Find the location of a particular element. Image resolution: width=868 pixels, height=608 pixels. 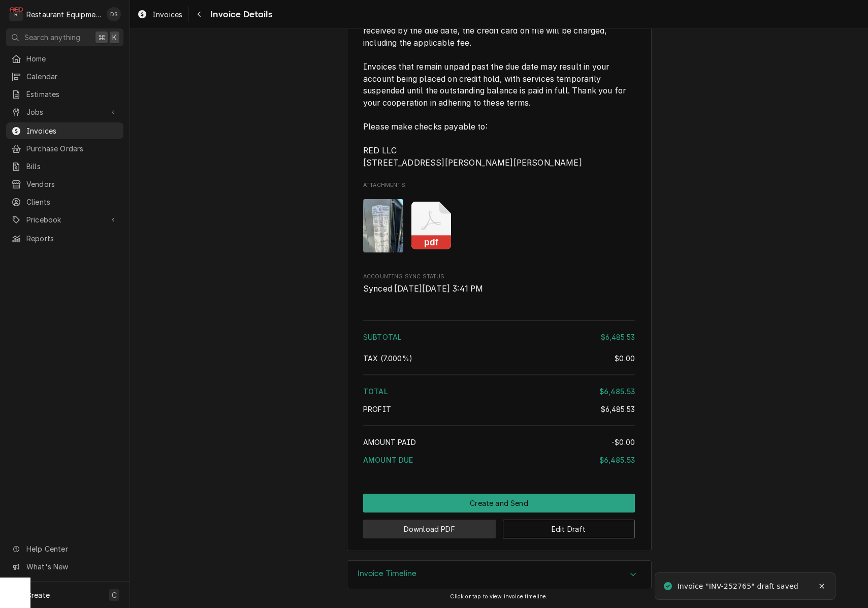

span: [6%] West Virginia State [1%] West Virginia, South Charleston City is located at coordinates (387, 358).